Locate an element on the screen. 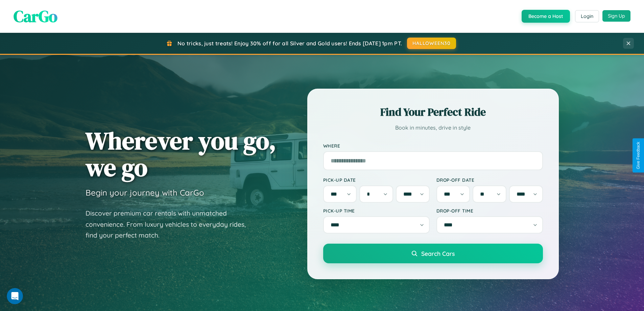 This screenshot has width=644, height=311. button: HALLOWEEN30 is located at coordinates (432, 43).